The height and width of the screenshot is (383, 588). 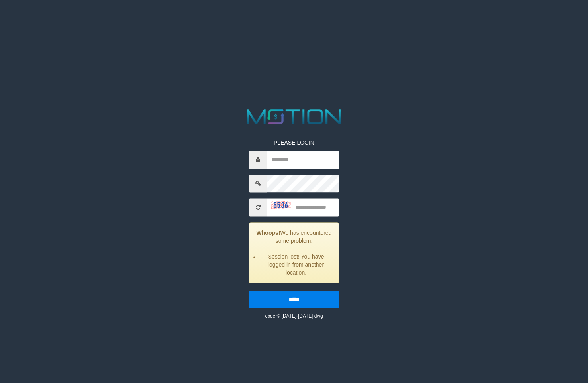 I want to click on img: captcha, so click(x=281, y=205).